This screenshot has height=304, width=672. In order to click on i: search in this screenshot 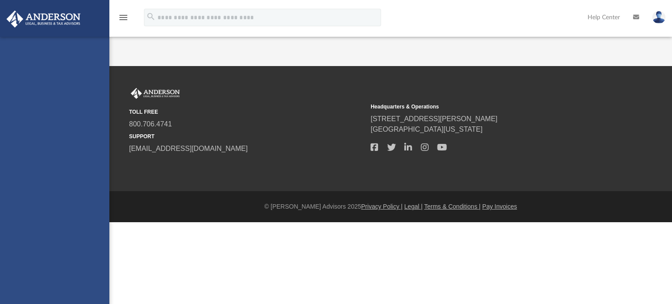, I will do `click(151, 17)`.